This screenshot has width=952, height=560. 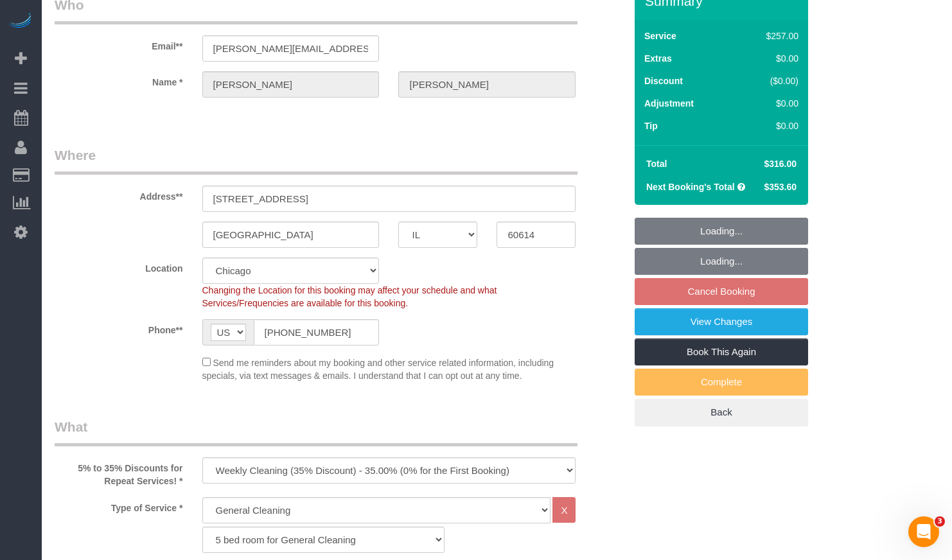 What do you see at coordinates (940, 522) in the screenshot?
I see `span: 3` at bounding box center [940, 522].